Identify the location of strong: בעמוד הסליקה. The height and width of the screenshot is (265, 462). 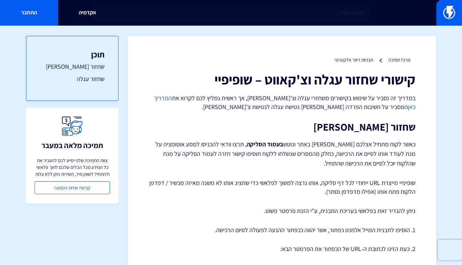
(265, 144).